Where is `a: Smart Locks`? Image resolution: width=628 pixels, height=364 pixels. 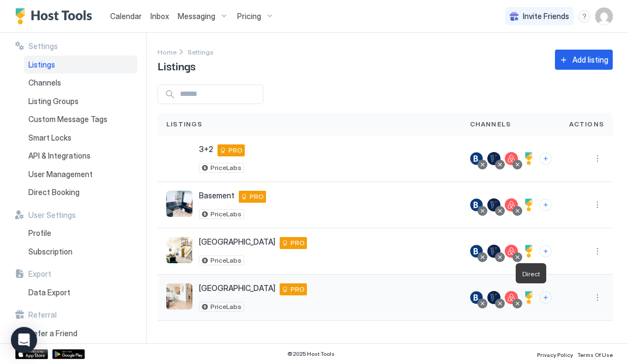
a: Smart Locks is located at coordinates (80, 138).